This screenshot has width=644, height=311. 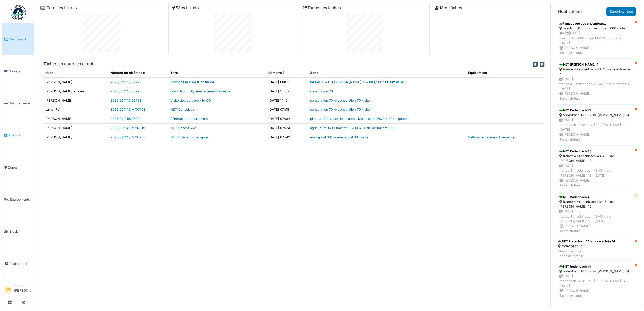 I want to click on th: Équipement, so click(x=505, y=73).